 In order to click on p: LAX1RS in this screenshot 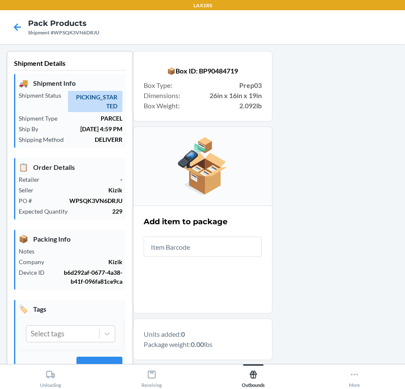, I will do `click(203, 6)`.